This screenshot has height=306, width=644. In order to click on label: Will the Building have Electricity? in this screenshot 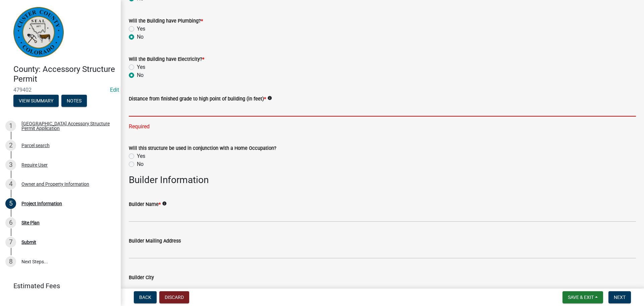, I will do `click(166, 60)`.